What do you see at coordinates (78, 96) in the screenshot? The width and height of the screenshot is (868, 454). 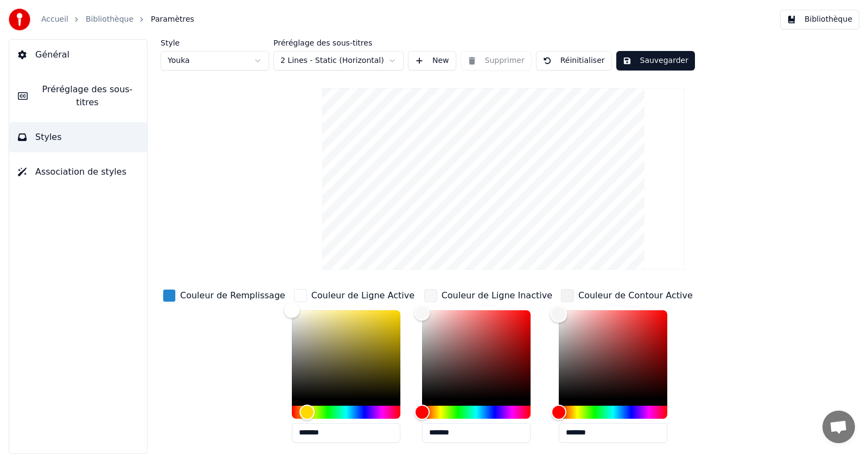 I see `button: Préréglage des sous-titres` at bounding box center [78, 96].